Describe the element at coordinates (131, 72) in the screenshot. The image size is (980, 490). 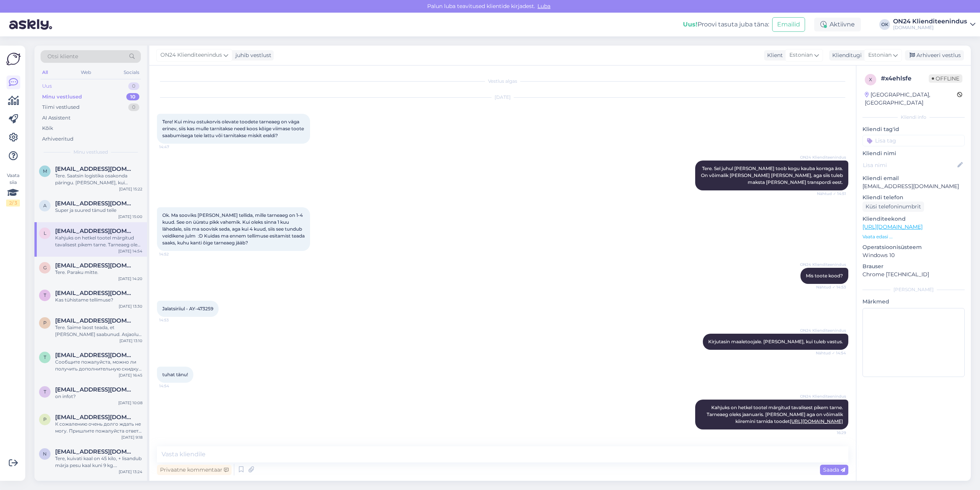
I see `div: Socials` at that location.